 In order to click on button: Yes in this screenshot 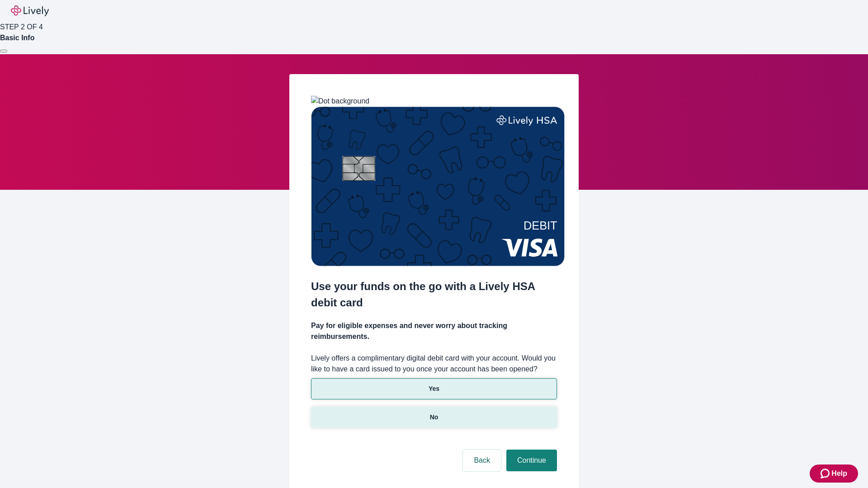, I will do `click(434, 388)`.